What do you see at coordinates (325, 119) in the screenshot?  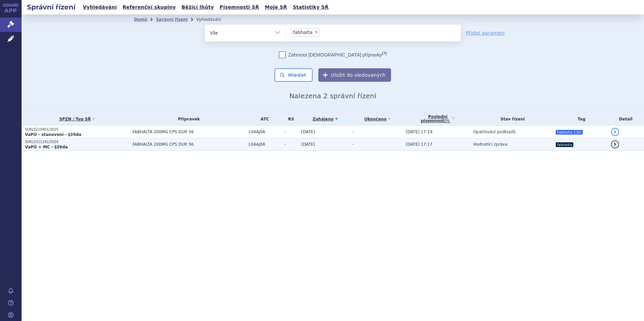 I see `a: Zahájeno` at bounding box center [325, 119].